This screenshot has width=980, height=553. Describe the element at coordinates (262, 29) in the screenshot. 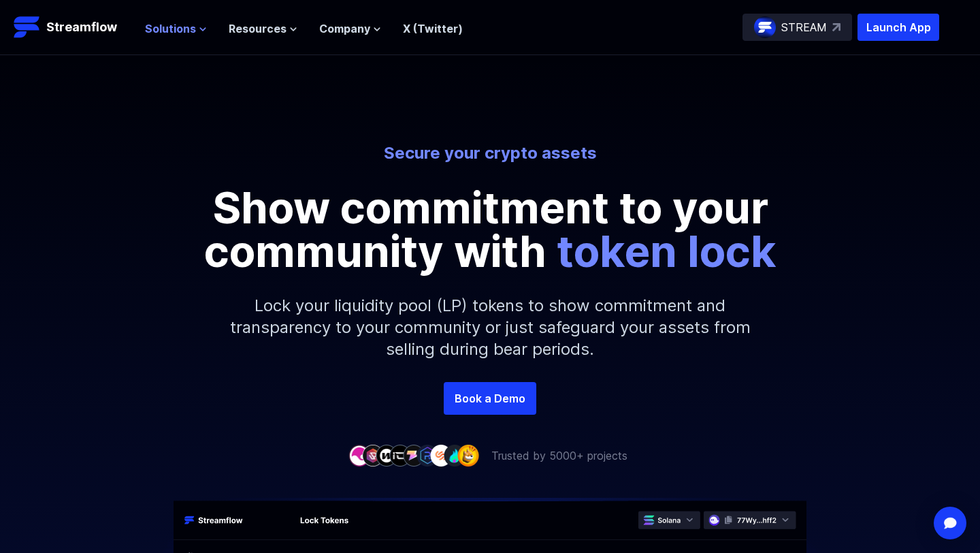

I see `button: Resources` at that location.